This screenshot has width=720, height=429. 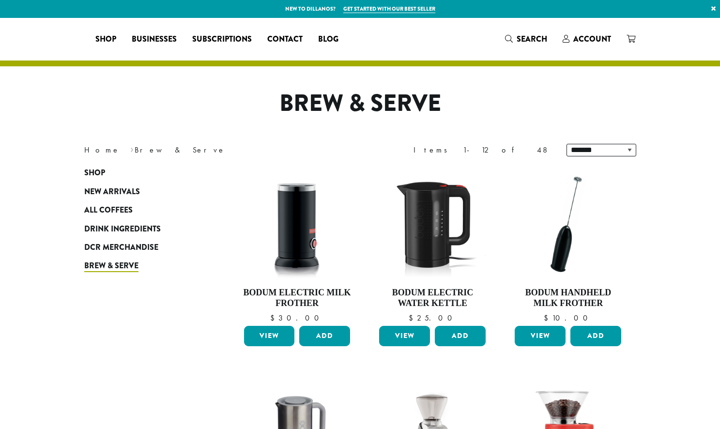 I want to click on bdi: 10.00, so click(x=568, y=317).